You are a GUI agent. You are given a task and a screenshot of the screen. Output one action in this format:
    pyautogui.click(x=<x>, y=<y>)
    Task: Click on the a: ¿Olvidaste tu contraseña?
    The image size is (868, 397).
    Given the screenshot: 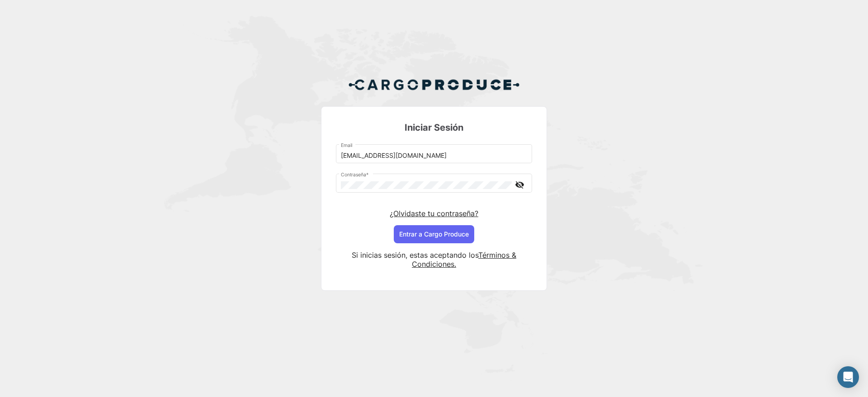 What is the action you would take?
    pyautogui.click(x=434, y=214)
    